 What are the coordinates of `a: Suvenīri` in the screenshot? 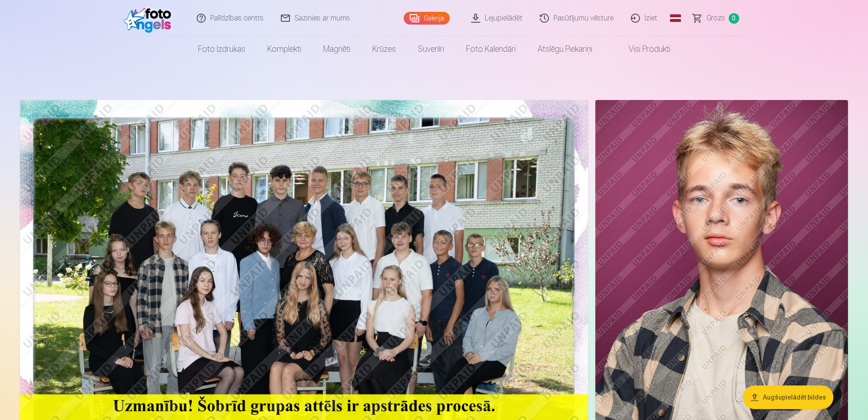 It's located at (431, 49).